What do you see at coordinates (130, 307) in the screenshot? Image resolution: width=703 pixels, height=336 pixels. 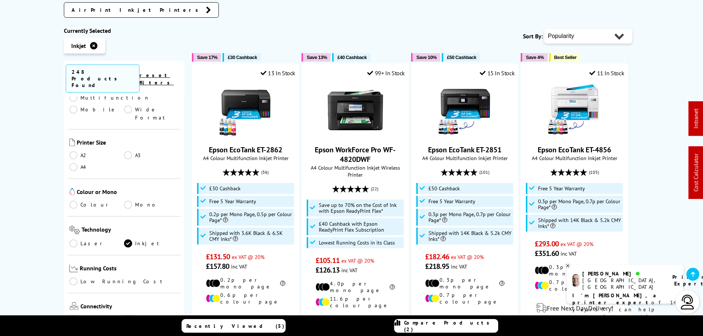 I see `span: Connectivity` at bounding box center [130, 307].